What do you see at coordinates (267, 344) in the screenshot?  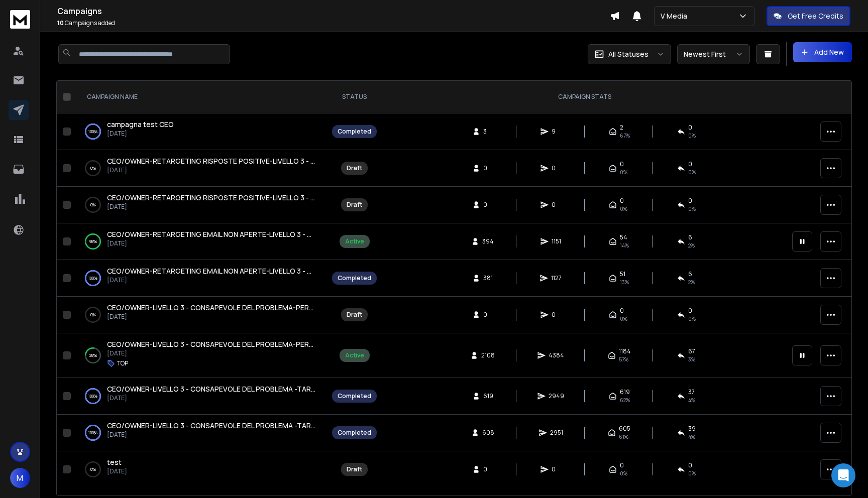 I see `span: CEO/OWNER-LIVELLO 3 - CONSAPEVOLE DEL PROBLEMA-PERSONALIZZAZIONI TARGET A-TEST 1` at bounding box center [267, 344].